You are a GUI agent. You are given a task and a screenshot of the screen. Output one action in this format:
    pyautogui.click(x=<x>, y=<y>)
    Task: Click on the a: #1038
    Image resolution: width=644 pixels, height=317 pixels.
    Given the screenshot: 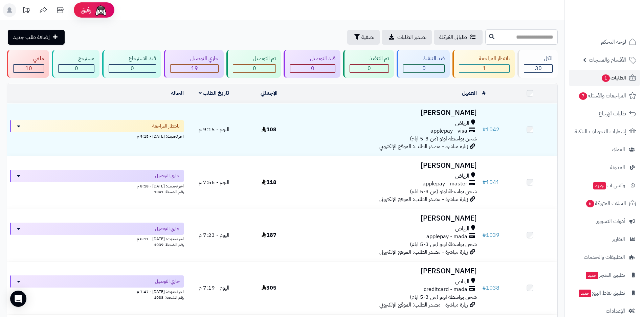 What is the action you would take?
    pyautogui.click(x=491, y=288)
    